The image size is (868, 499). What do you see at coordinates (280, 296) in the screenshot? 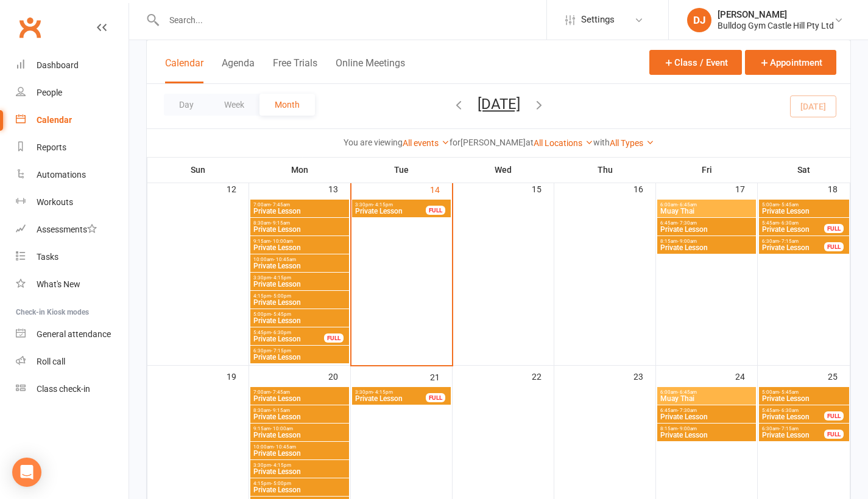
I see `span: - 5:00pm` at bounding box center [280, 296].